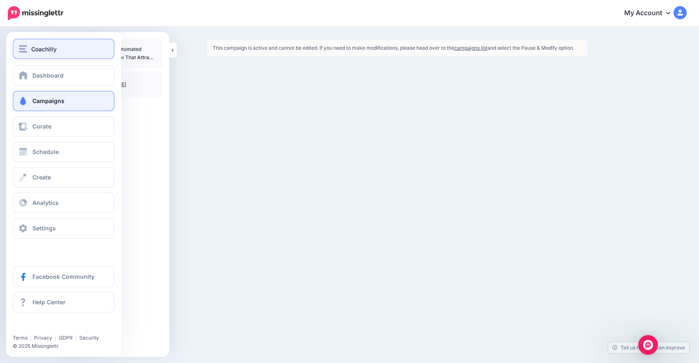 This screenshot has width=699, height=363. I want to click on span: Campaigns, so click(48, 101).